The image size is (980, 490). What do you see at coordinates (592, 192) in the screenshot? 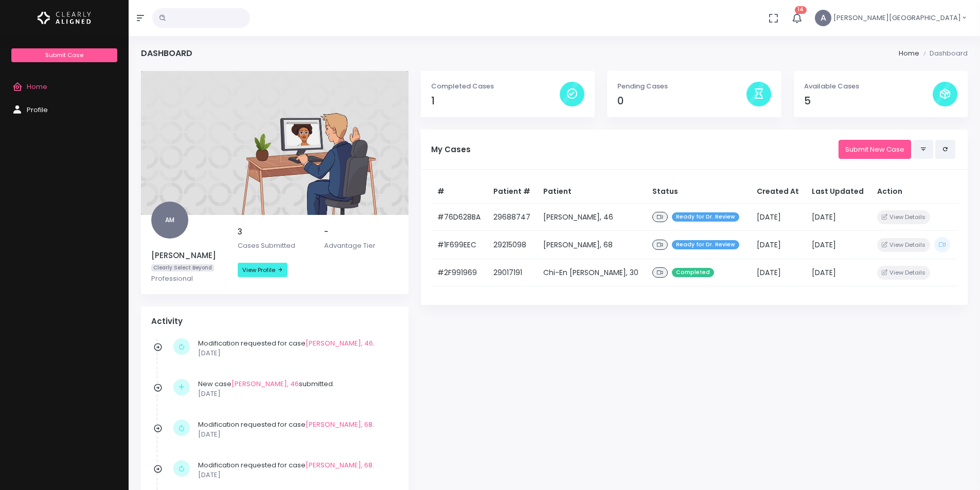
I see `th: Patient` at bounding box center [592, 192].